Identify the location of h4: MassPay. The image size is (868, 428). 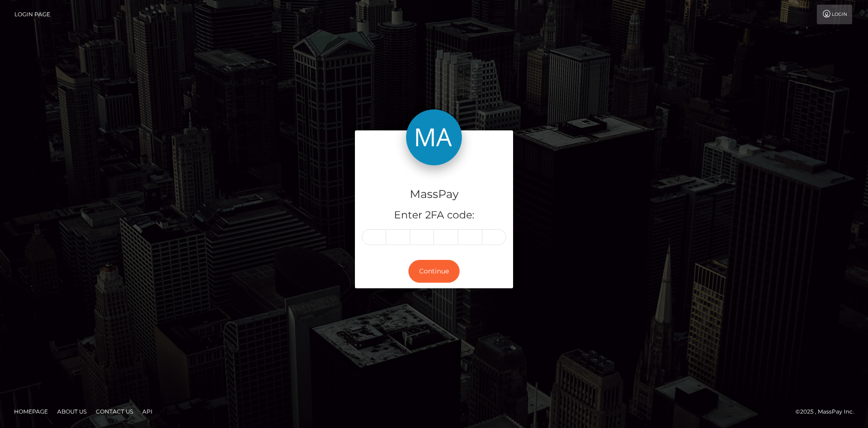
(434, 194).